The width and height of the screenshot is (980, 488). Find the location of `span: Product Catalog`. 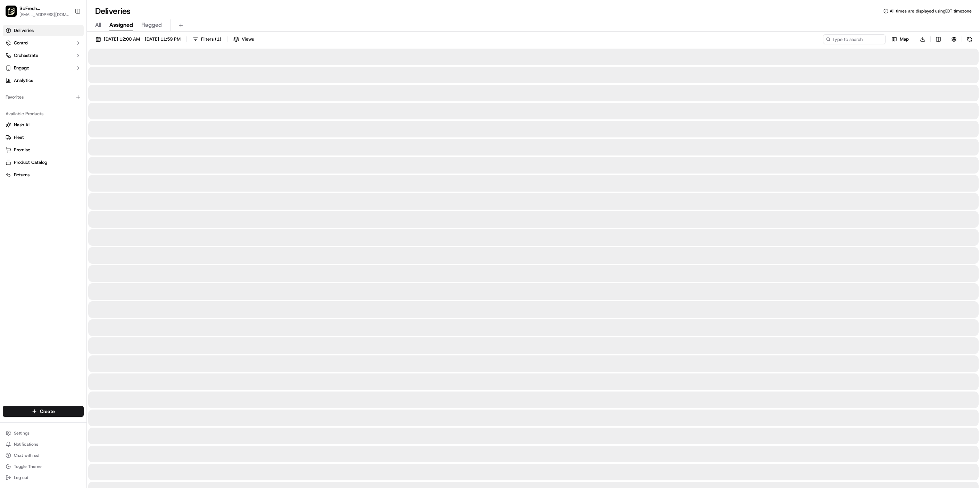

span: Product Catalog is located at coordinates (30, 163).